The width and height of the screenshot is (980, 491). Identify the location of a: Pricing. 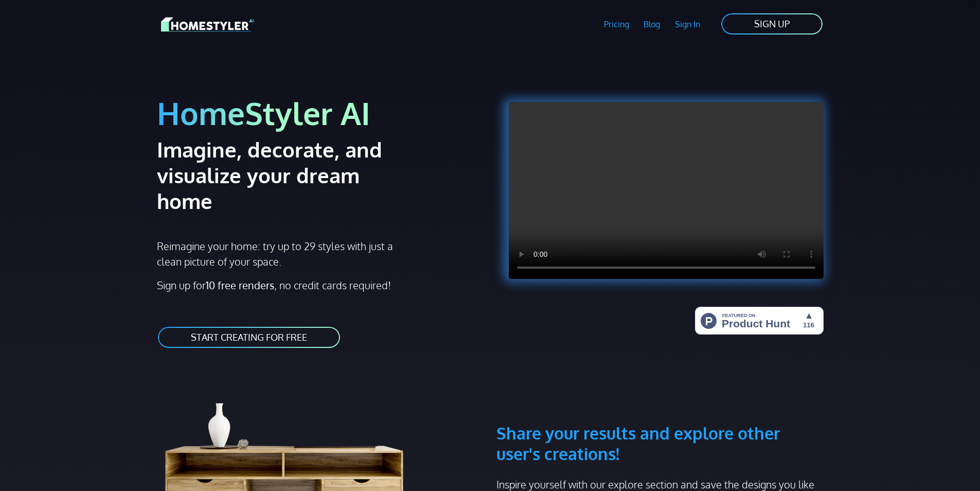
(616, 24).